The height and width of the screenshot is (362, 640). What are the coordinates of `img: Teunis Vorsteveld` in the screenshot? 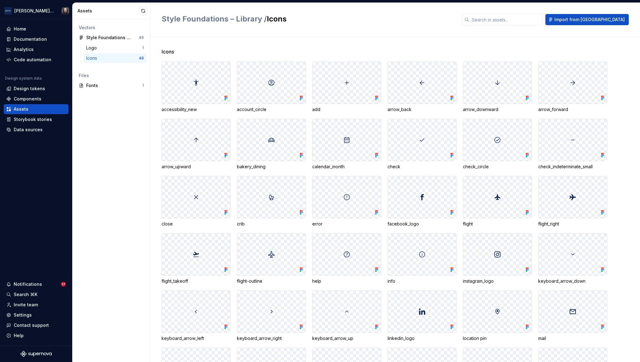 It's located at (65, 11).